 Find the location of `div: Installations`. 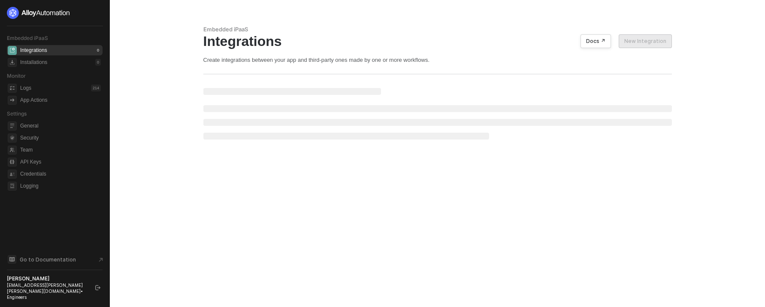

div: Installations is located at coordinates (33, 62).